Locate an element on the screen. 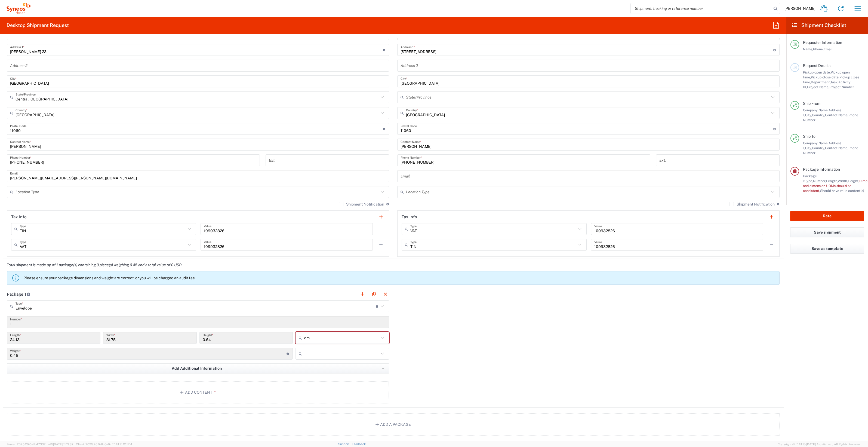 The width and height of the screenshot is (868, 447). button: Save as template is located at coordinates (828, 248).